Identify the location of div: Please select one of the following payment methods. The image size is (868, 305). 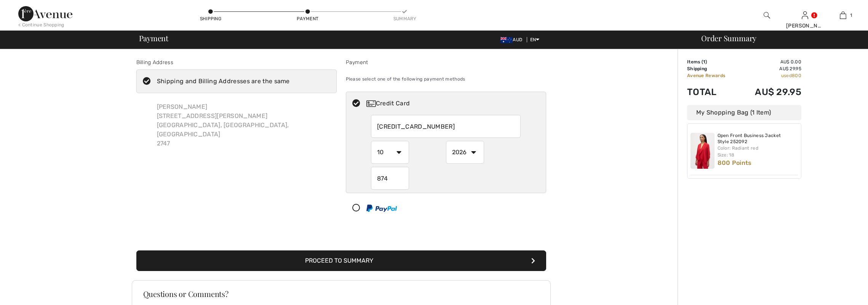
(446, 79).